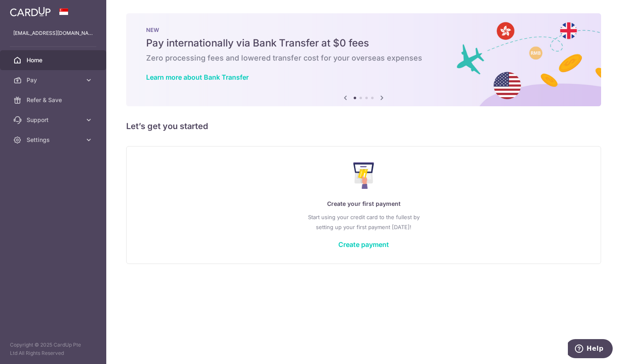 This screenshot has width=621, height=364. Describe the element at coordinates (363, 175) in the screenshot. I see `img: Make Payment` at that location.